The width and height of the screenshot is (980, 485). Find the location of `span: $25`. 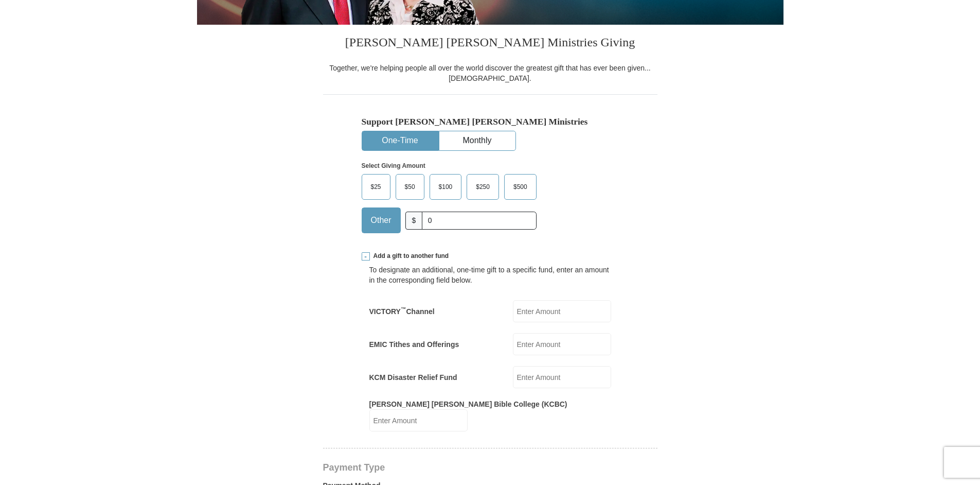

span: $25 is located at coordinates (376, 187).